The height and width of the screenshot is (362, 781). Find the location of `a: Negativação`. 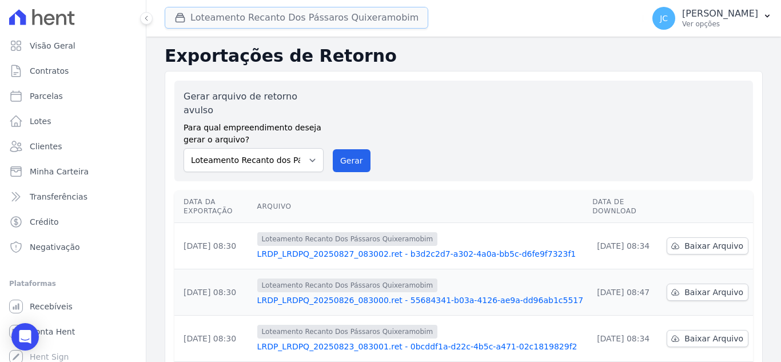

a: Negativação is located at coordinates (73, 247).